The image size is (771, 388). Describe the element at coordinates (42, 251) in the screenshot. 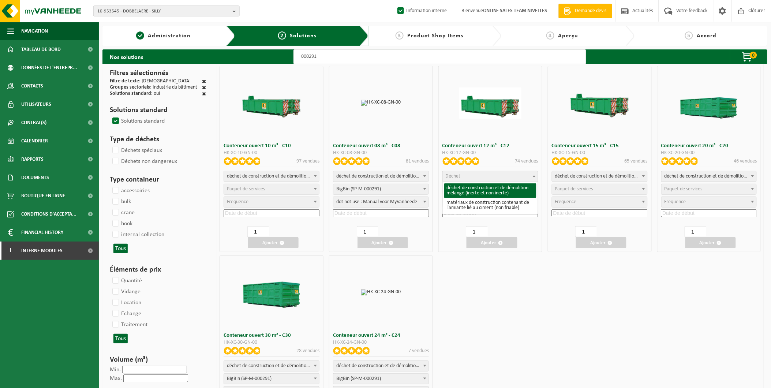

I see `span: Interne modules` at that location.